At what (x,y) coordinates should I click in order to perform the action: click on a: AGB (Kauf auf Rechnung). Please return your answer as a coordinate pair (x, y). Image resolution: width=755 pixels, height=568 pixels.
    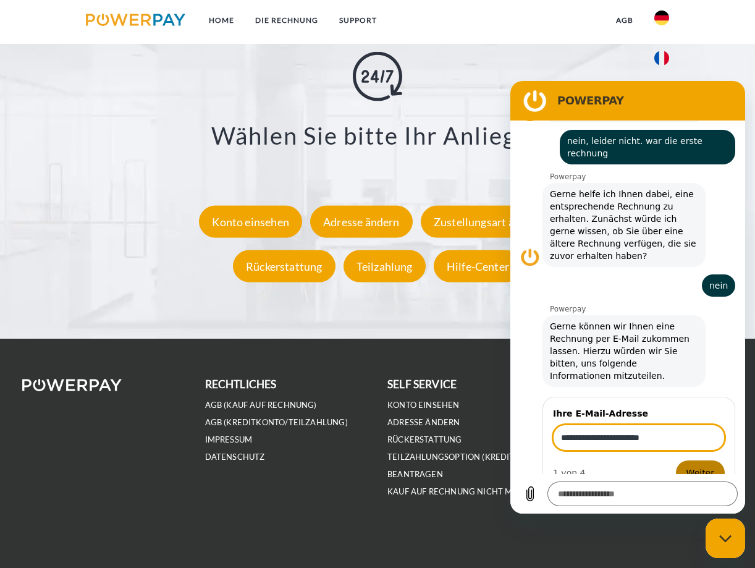
    Looking at the image, I should click on (261, 405).